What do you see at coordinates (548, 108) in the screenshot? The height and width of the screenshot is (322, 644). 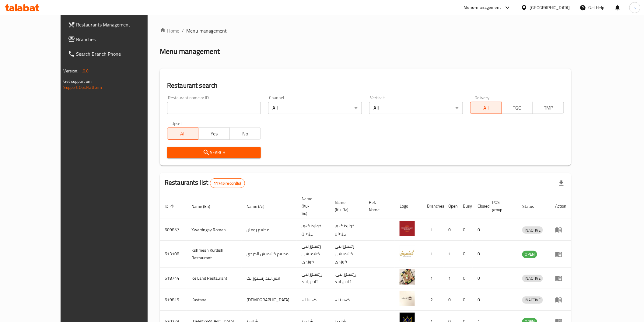 I see `button: TMP` at bounding box center [548, 108].